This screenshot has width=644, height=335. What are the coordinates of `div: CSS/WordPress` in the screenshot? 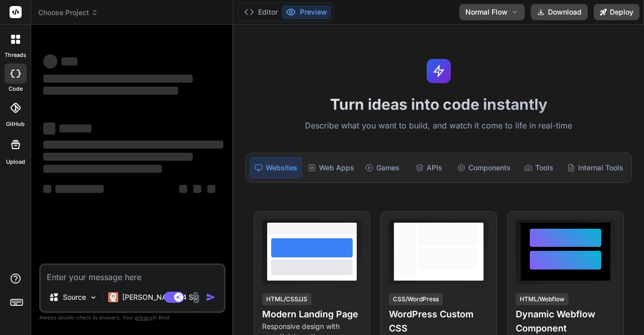 It's located at (416, 299).